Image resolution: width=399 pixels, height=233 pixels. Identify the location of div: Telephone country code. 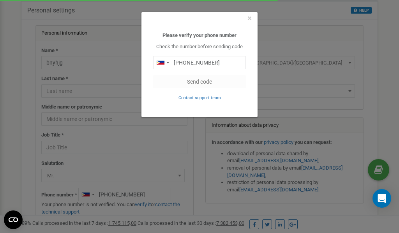
(162, 63).